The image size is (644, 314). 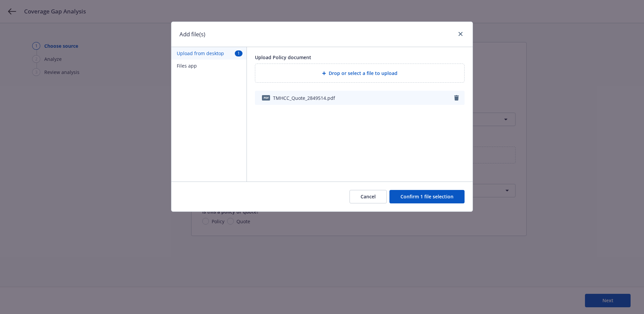 I want to click on button: Files app, so click(x=209, y=65).